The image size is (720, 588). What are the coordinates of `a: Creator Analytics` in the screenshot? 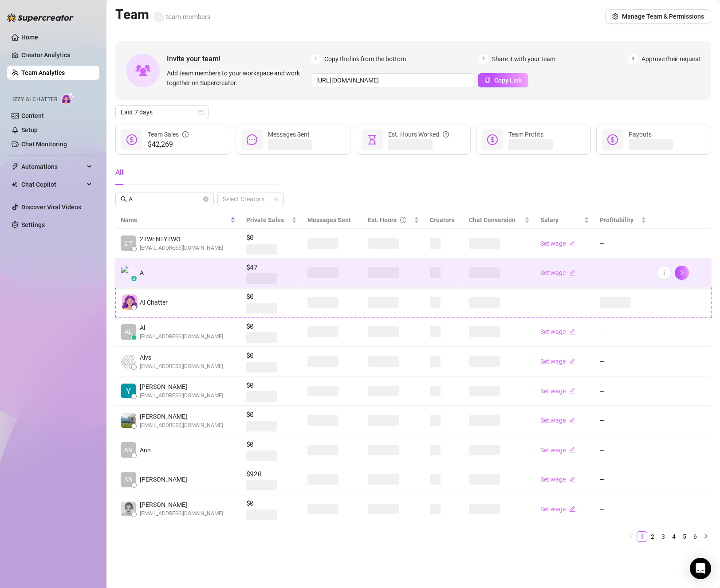 It's located at (57, 55).